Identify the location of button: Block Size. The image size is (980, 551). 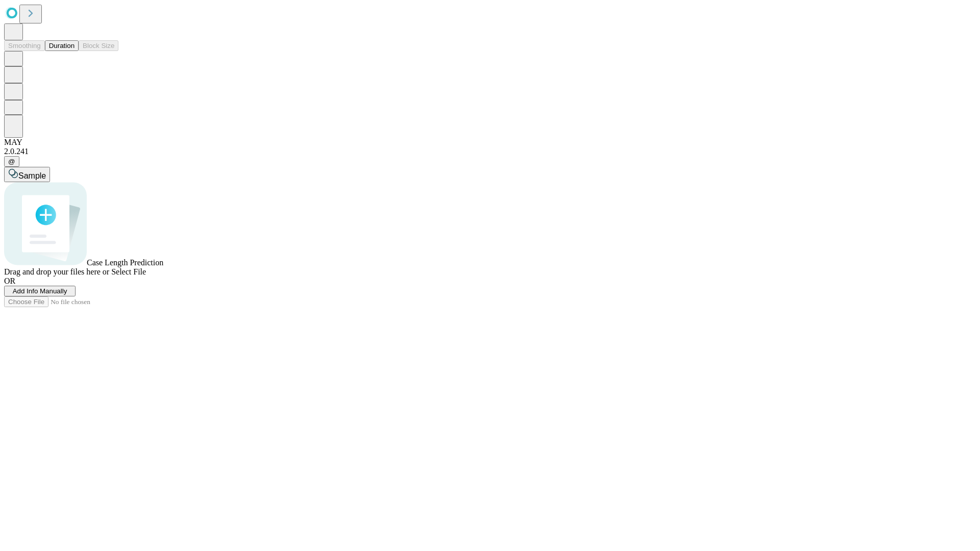
(98, 45).